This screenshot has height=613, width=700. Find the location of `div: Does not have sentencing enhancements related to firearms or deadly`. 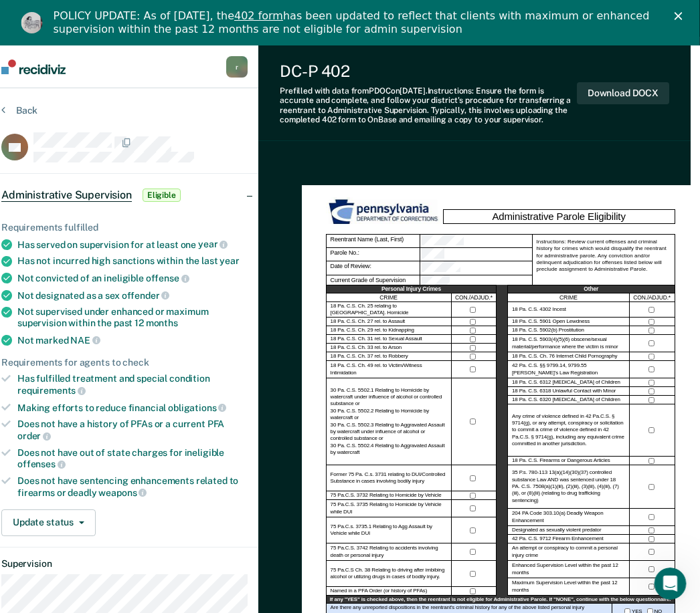

div: Does not have sentencing enhancements related to firearms or deadly is located at coordinates (133, 487).